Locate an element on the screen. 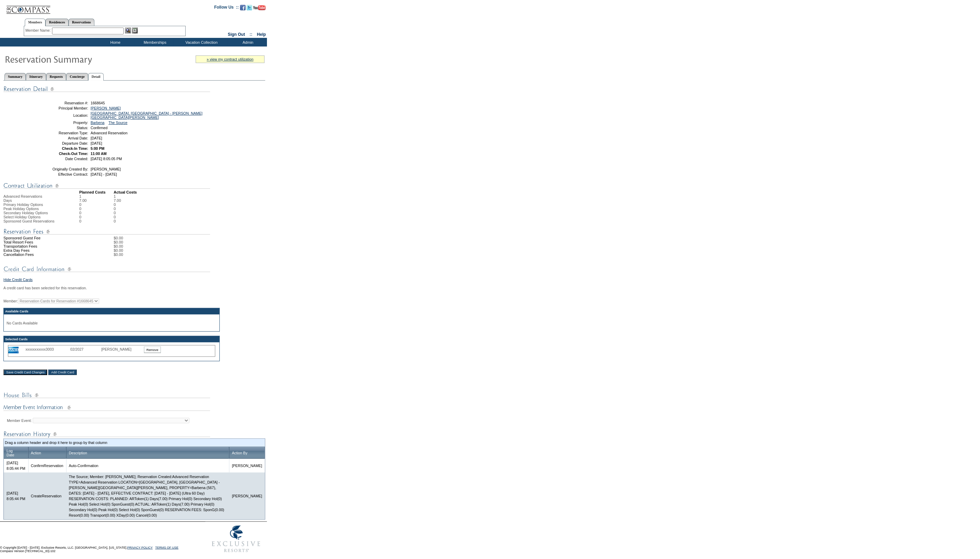  td: Total Resort Fees is located at coordinates (42, 243).